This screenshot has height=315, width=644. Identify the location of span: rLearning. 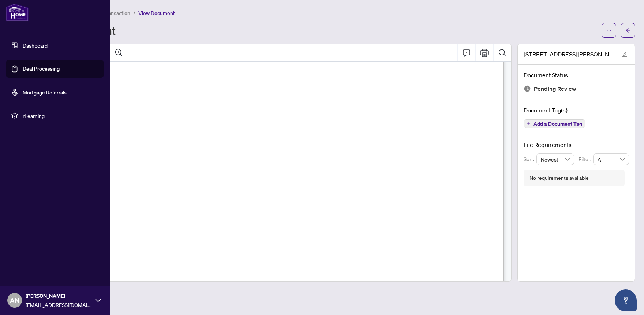
(61, 116).